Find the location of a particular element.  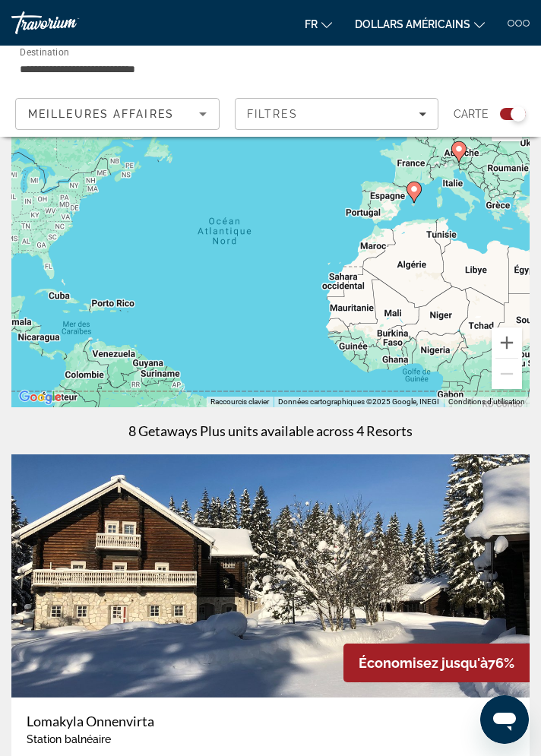

button: Changer de langue is located at coordinates (318, 23).